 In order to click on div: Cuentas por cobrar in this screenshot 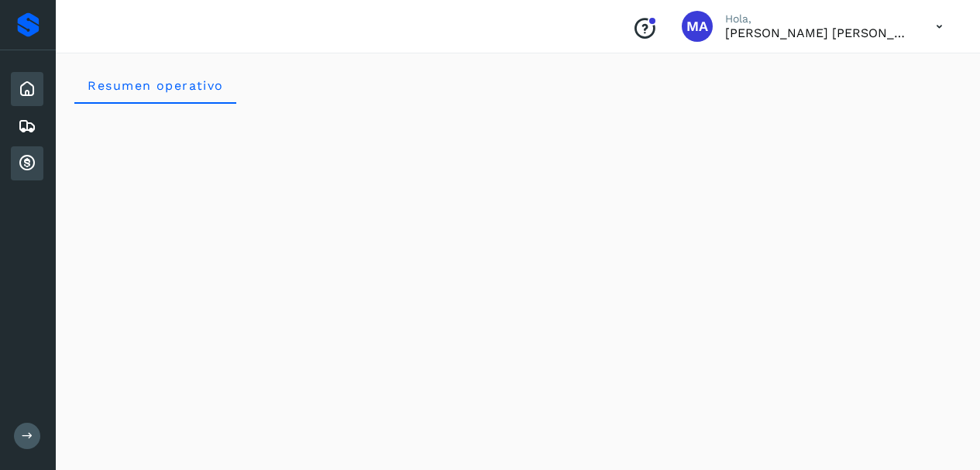, I will do `click(27, 163)`.